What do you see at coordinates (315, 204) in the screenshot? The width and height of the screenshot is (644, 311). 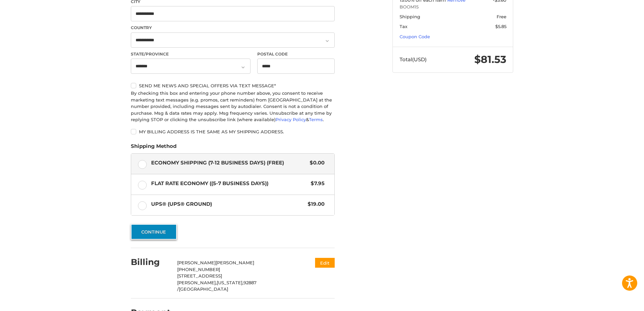 I see `span: $19.00` at bounding box center [315, 204].